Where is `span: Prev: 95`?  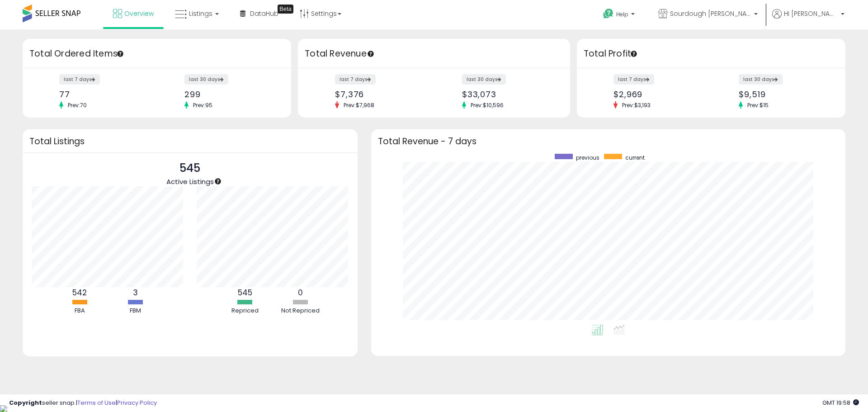
span: Prev: 95 is located at coordinates (202, 105).